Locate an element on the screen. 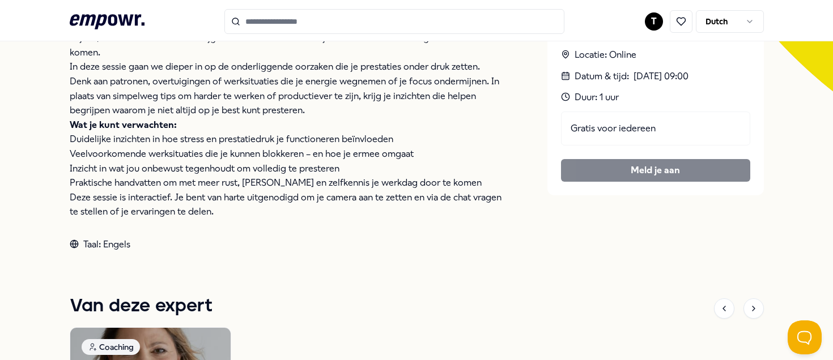 This screenshot has height=360, width=833. div: Duur: 1 uur is located at coordinates (656, 97).